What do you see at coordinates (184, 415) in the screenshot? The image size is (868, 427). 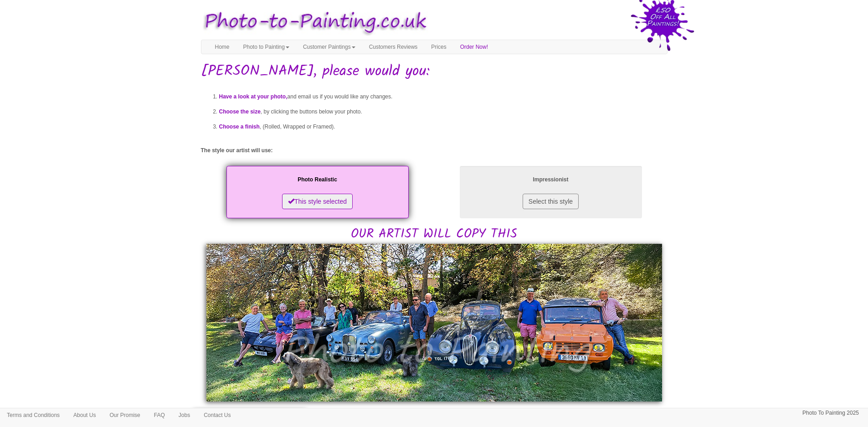 I see `a: Jobs` at bounding box center [184, 415].